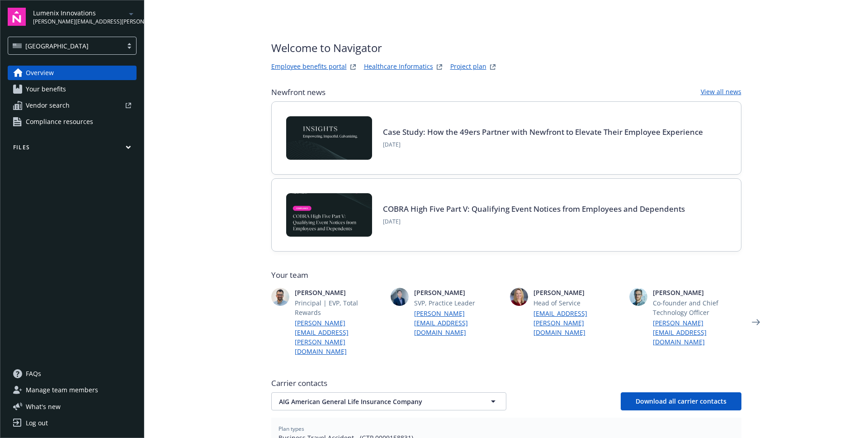  Describe the element at coordinates (459, 303) in the screenshot. I see `span: SVP, Practice Leader` at that location.